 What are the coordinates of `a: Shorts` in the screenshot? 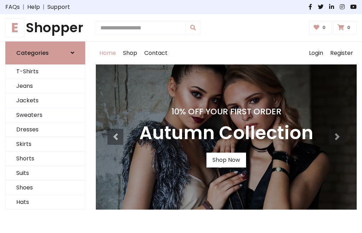 It's located at (45, 159).